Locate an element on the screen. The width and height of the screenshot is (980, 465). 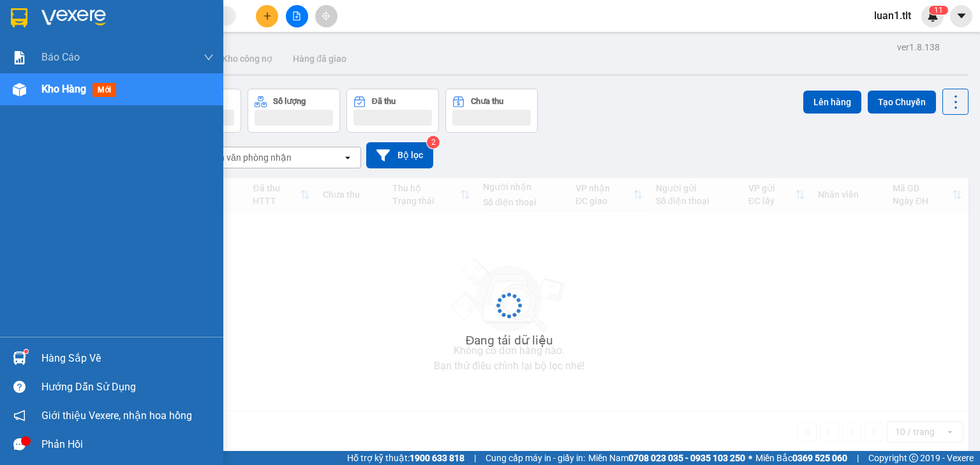
span: copyright is located at coordinates (913, 459).